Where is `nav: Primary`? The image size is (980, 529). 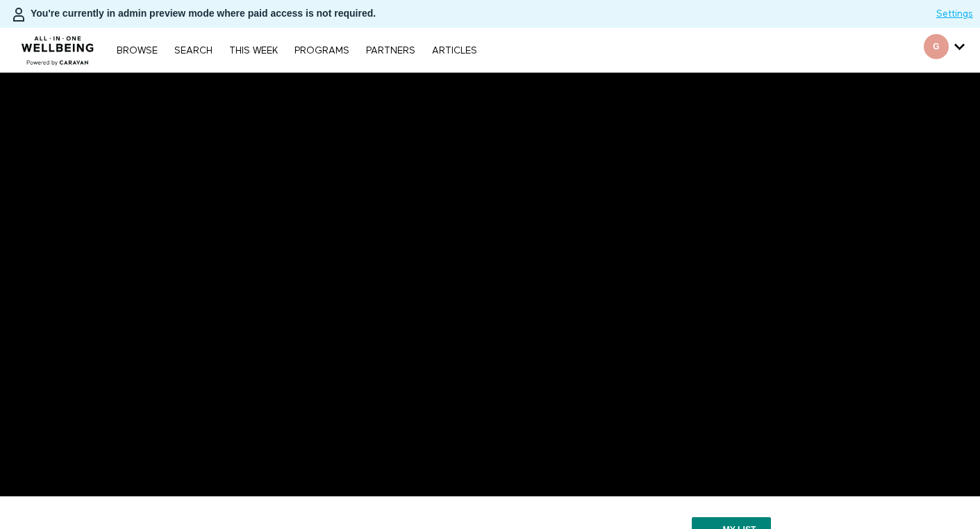 nav: Primary is located at coordinates (297, 50).